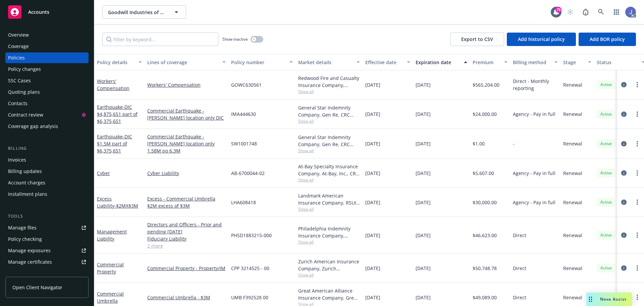 The width and height of the screenshot is (644, 306). I want to click on div: Expiration date, so click(437, 62).